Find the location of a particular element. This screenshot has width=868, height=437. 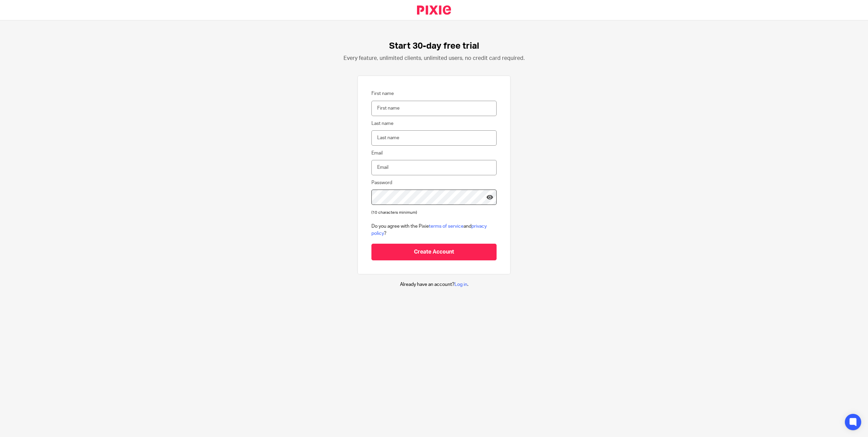

label: Email is located at coordinates (377, 153).